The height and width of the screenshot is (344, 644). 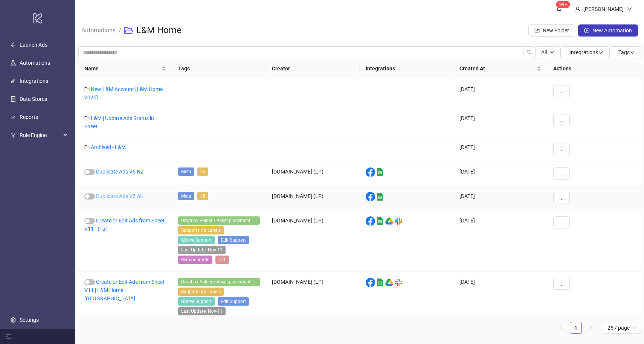 I want to click on span: fork, so click(x=13, y=135).